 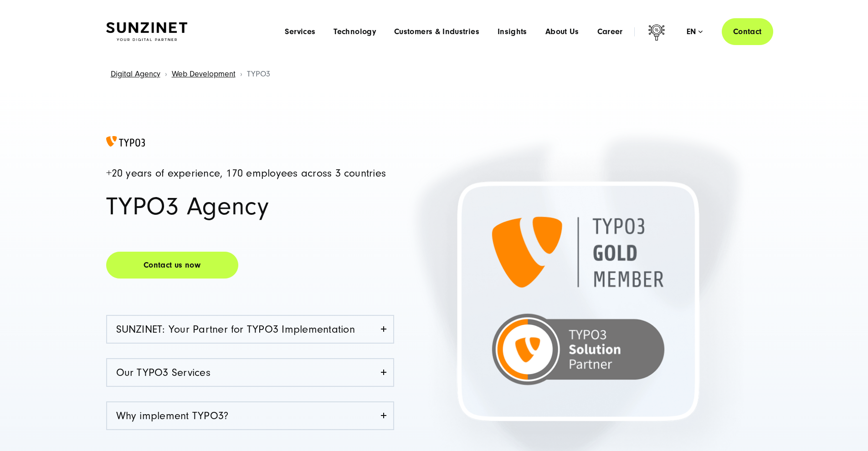 I want to click on a: Career, so click(x=610, y=32).